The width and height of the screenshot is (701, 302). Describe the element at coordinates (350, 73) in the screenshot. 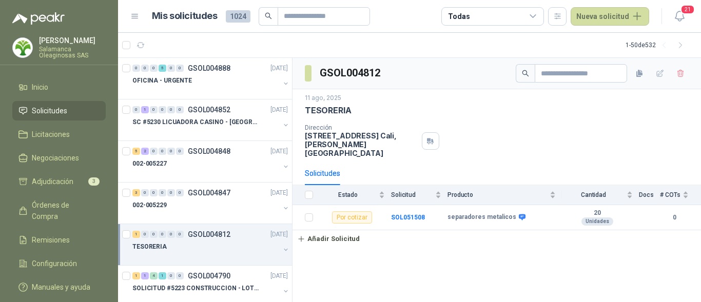

I see `h3: GSOL004812` at that location.